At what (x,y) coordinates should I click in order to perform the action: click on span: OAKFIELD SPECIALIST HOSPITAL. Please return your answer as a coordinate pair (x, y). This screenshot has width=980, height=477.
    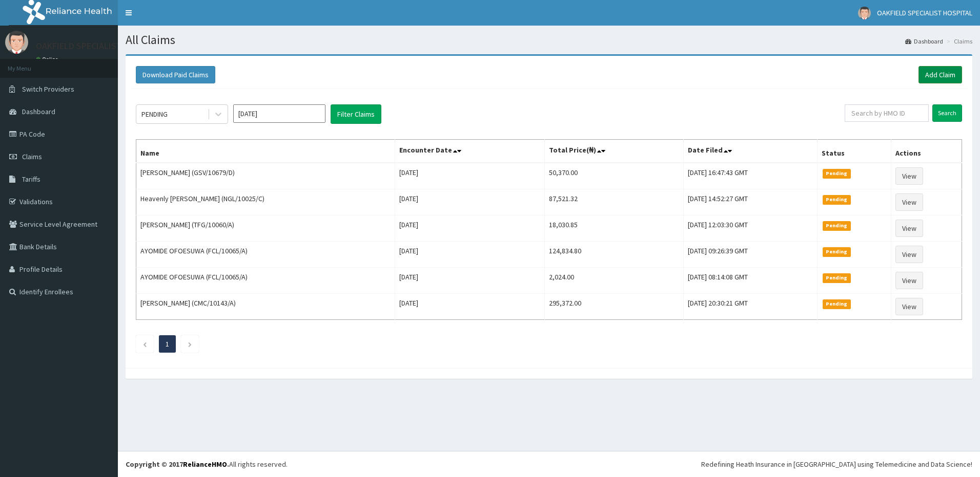
    Looking at the image, I should click on (924, 13).